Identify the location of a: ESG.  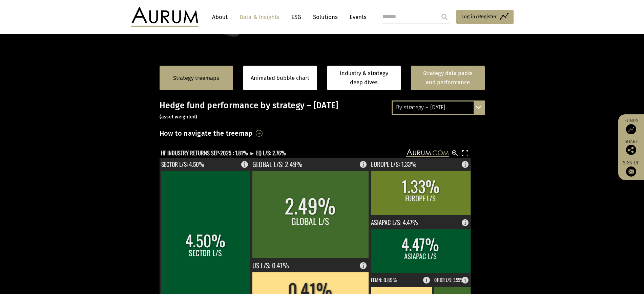
(296, 17).